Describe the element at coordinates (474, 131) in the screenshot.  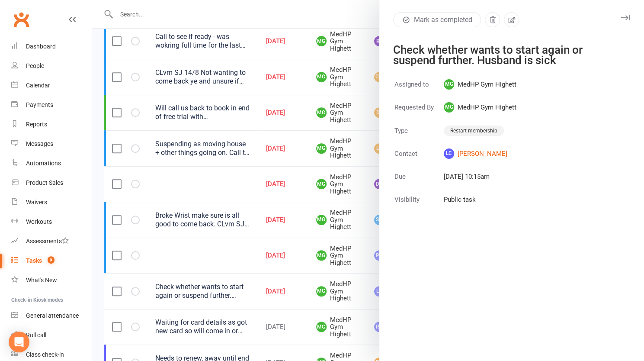
I see `div: Restart membership` at that location.